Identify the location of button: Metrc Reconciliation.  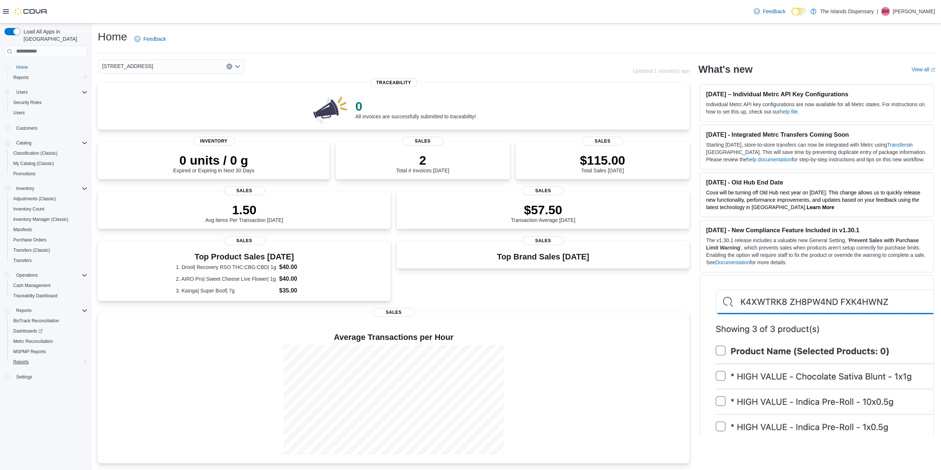
(49, 341).